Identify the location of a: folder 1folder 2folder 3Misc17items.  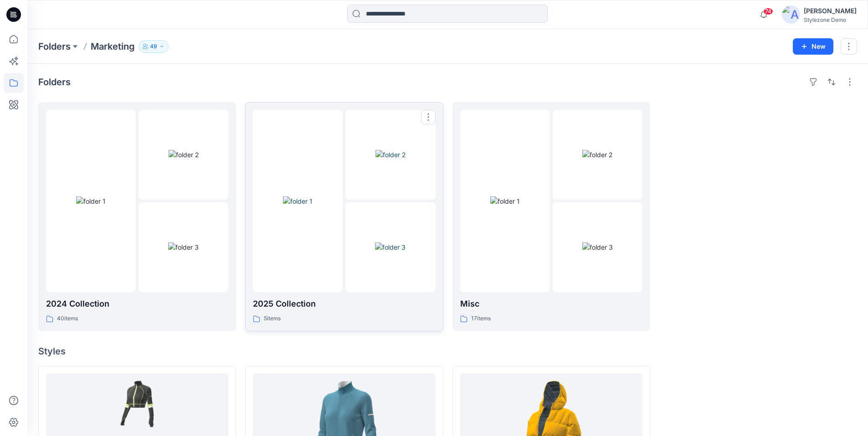
(552, 217).